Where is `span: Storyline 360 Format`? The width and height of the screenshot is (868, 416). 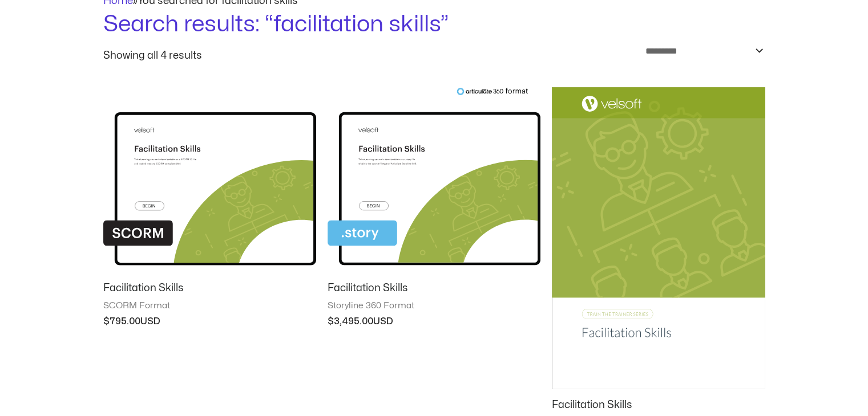 span: Storyline 360 Format is located at coordinates (433, 306).